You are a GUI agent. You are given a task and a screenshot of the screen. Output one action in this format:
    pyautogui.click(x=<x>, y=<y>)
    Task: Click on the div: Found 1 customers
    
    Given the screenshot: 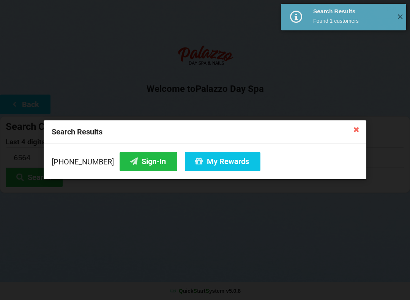 What is the action you would take?
    pyautogui.click(x=352, y=21)
    